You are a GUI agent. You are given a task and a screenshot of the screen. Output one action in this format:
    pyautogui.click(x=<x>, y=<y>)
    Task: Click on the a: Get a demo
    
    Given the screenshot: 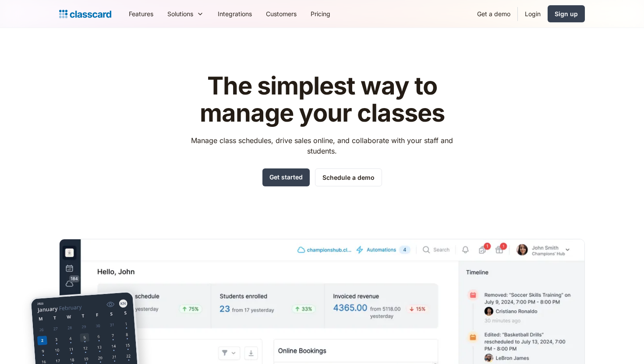 What is the action you would take?
    pyautogui.click(x=494, y=13)
    